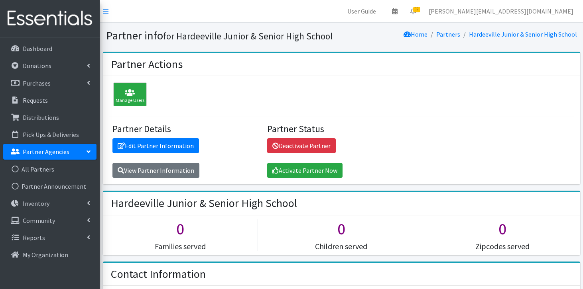 This screenshot has height=289, width=583. Describe the element at coordinates (130, 94) in the screenshot. I see `div: Manage Users` at that location.